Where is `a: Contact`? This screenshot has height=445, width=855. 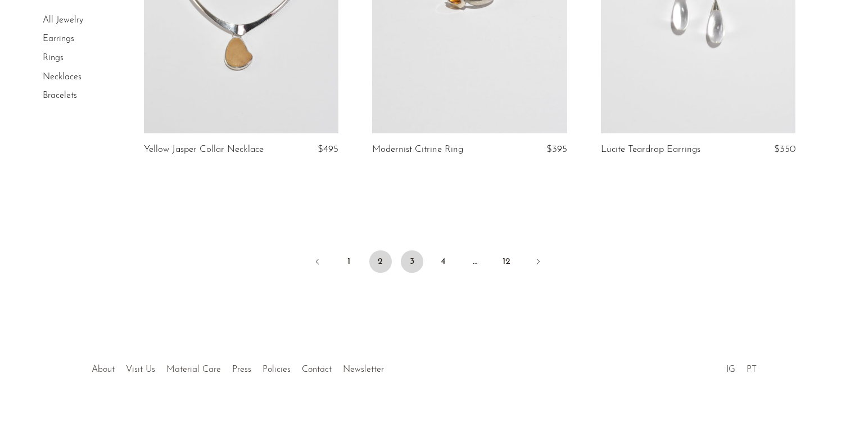
a: Contact is located at coordinates (317, 369).